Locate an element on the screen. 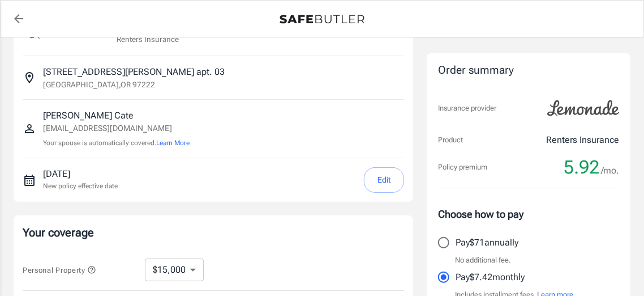  button: Learn More is located at coordinates (172, 142).